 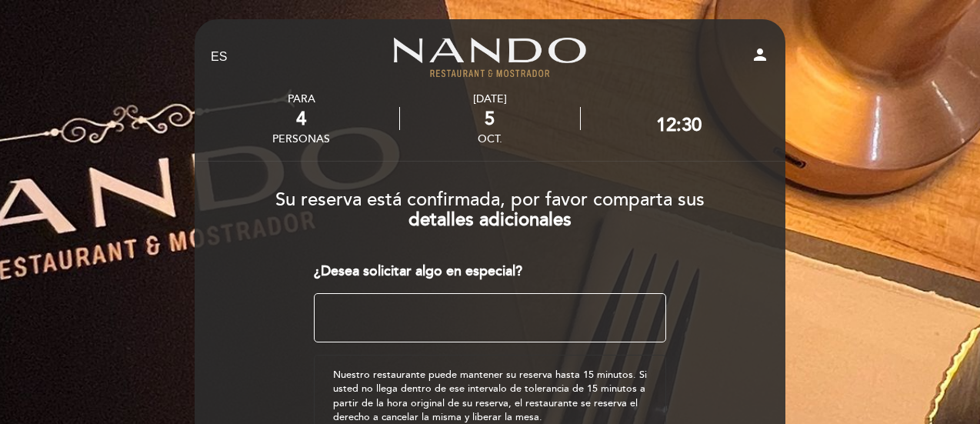 I want to click on div: ¿Desea solicitar algo en especial?, so click(x=490, y=272).